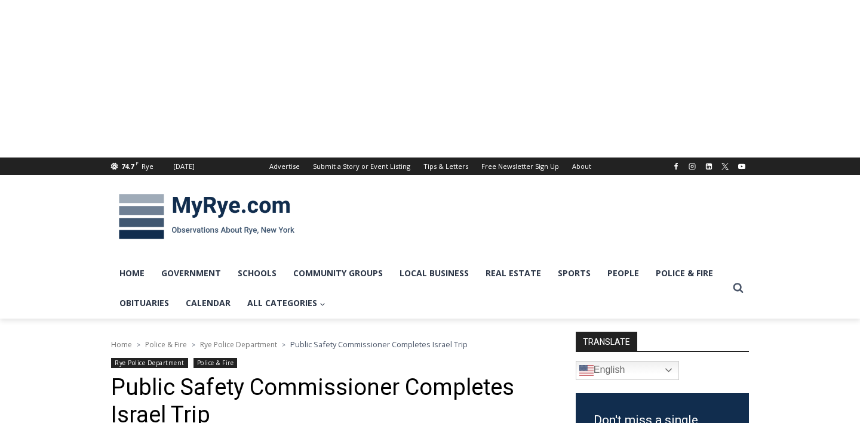  What do you see at coordinates (692, 167) in the screenshot?
I see `a: Instagram` at bounding box center [692, 167].